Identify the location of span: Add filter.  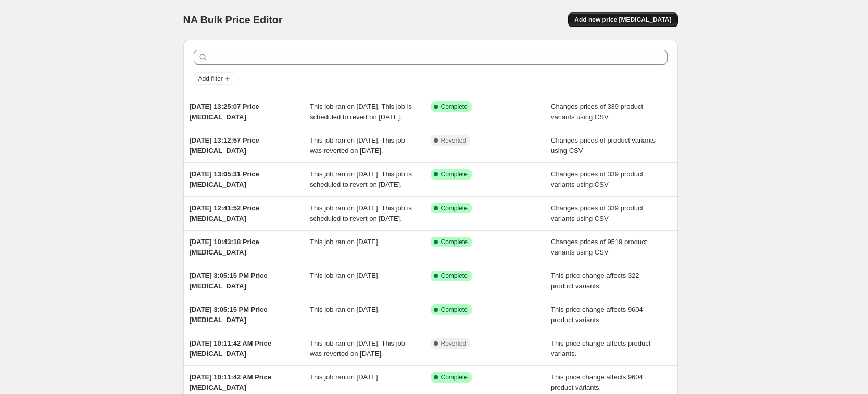
(210, 79).